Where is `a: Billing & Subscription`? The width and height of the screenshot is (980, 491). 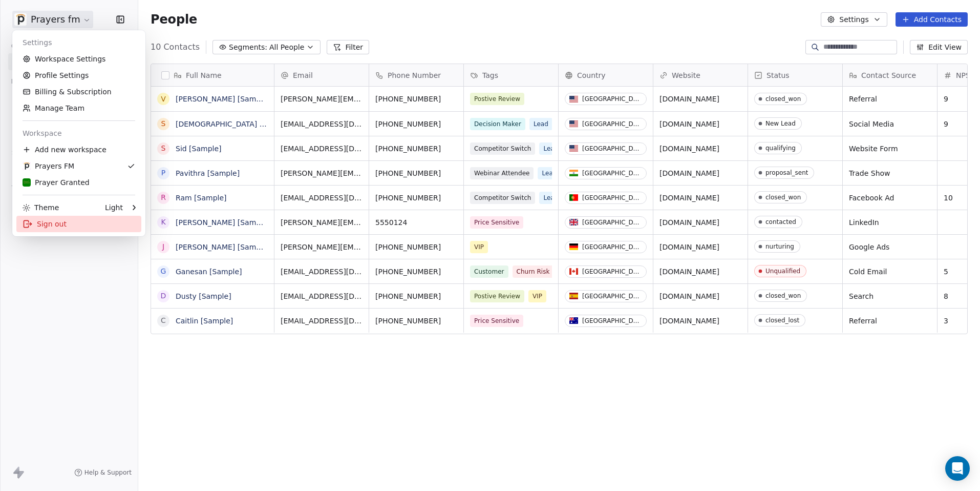 a: Billing & Subscription is located at coordinates (79, 92).